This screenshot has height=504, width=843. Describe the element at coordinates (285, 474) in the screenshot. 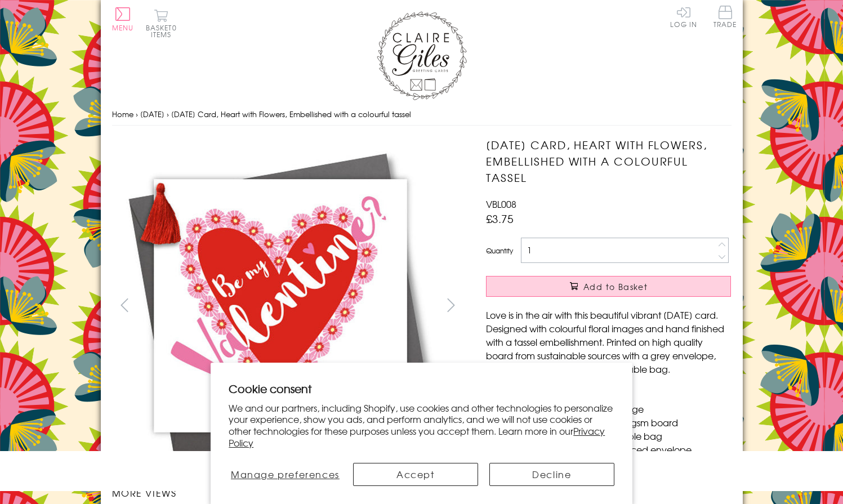

I see `span: Manage preferences` at that location.